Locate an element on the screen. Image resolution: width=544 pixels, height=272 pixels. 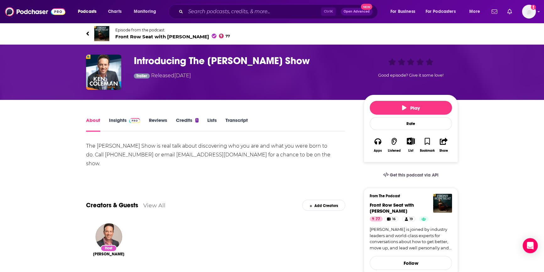
button: Share is located at coordinates (444, 145).